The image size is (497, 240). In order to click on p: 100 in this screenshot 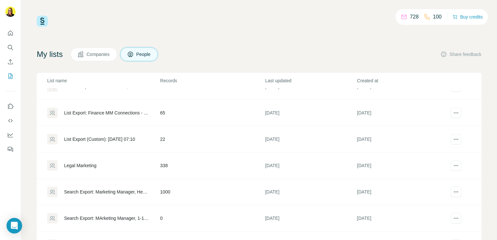, I will do `click(437, 17)`.